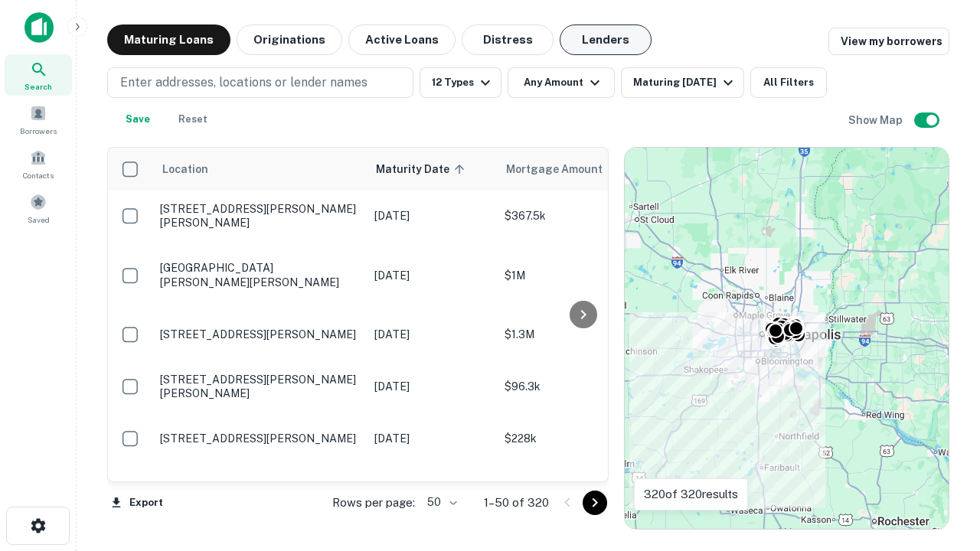  What do you see at coordinates (38, 75) in the screenshot?
I see `a: Search` at bounding box center [38, 75].